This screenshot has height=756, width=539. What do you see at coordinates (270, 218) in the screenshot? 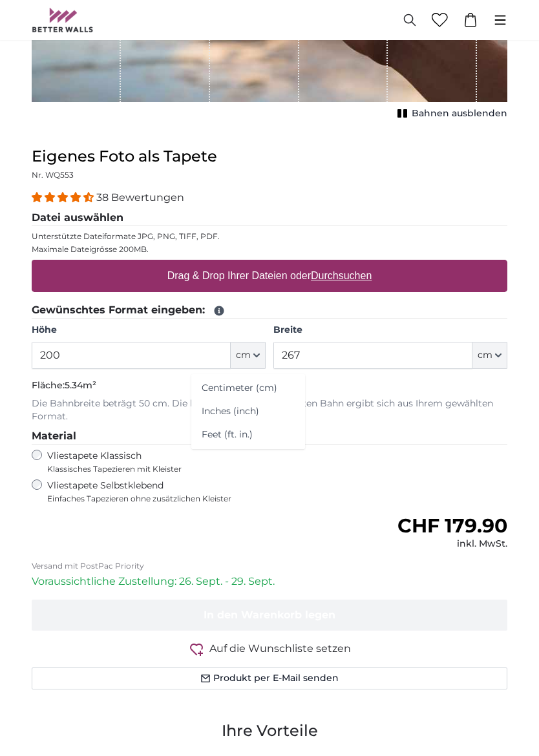
I see `legend: Datei auswählen` at bounding box center [270, 218].